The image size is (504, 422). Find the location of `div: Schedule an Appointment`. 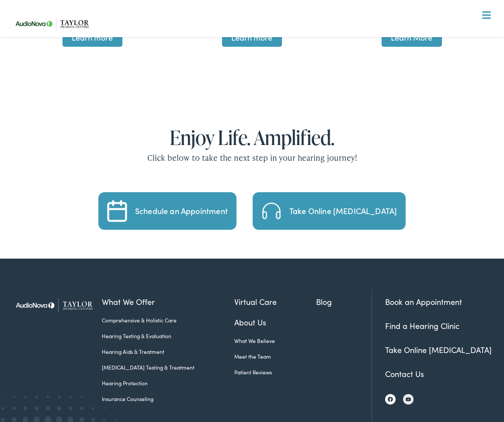

div: Schedule an Appointment is located at coordinates (181, 211).